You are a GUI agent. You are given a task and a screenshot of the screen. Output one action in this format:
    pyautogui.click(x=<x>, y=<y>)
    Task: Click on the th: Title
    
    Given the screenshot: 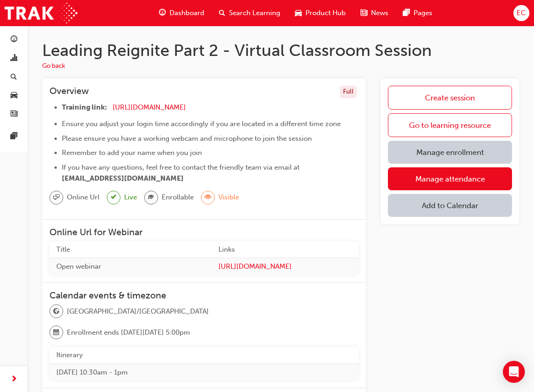 What is the action you would take?
    pyautogui.click(x=130, y=249)
    